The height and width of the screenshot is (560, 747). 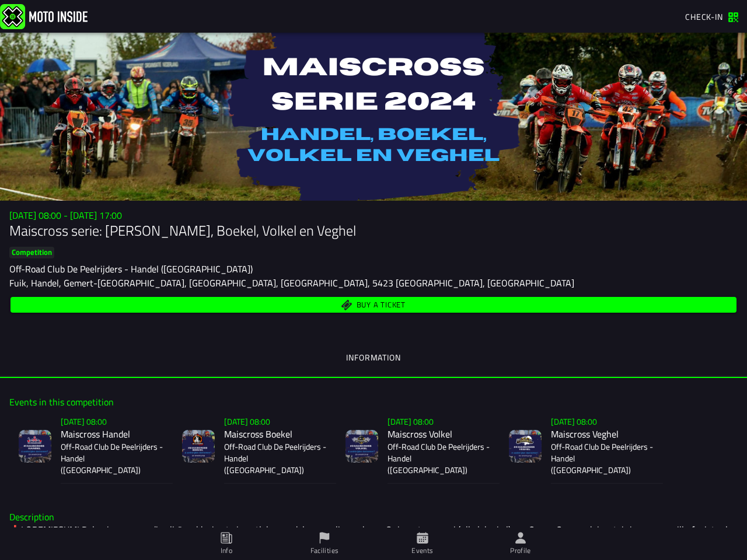 What do you see at coordinates (381, 305) in the screenshot?
I see `span: Buy a ticket` at bounding box center [381, 305].